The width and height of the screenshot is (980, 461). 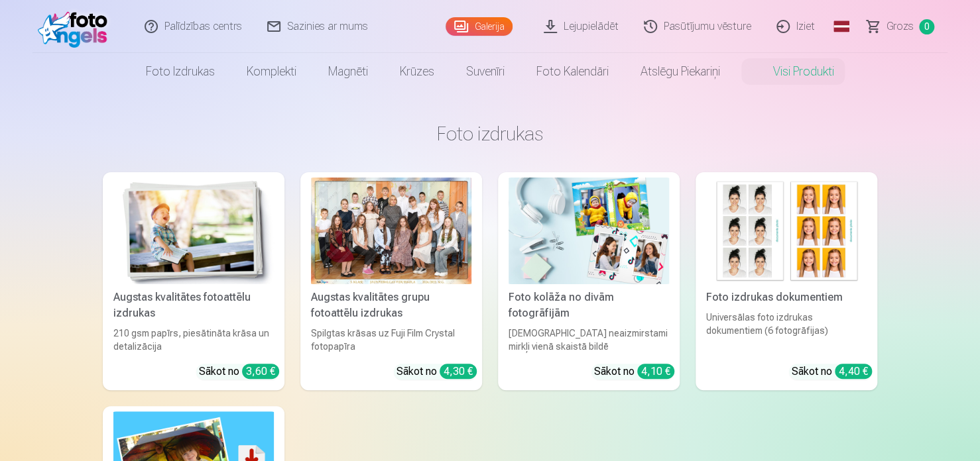 I want to click on a: Galerija, so click(x=479, y=27).